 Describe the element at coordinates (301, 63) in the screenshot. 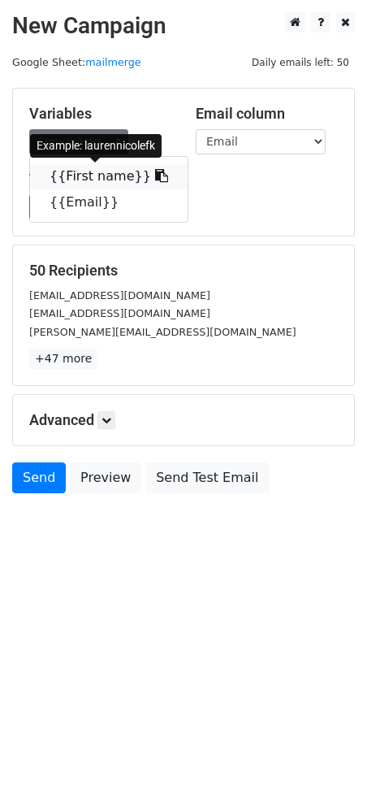

I see `span: Daily emails left: 50` at that location.